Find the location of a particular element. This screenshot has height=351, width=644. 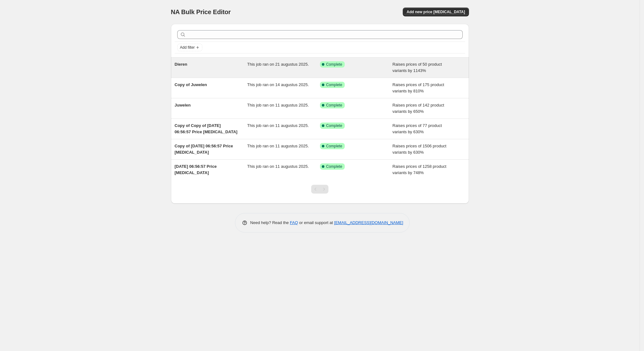

span: Raises prices of 1506 product variants by 630% is located at coordinates (420, 149).